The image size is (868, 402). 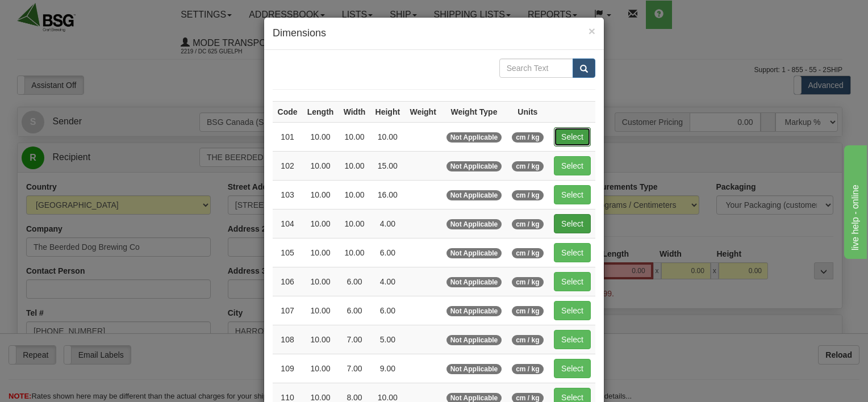 I want to click on td: 109, so click(x=287, y=368).